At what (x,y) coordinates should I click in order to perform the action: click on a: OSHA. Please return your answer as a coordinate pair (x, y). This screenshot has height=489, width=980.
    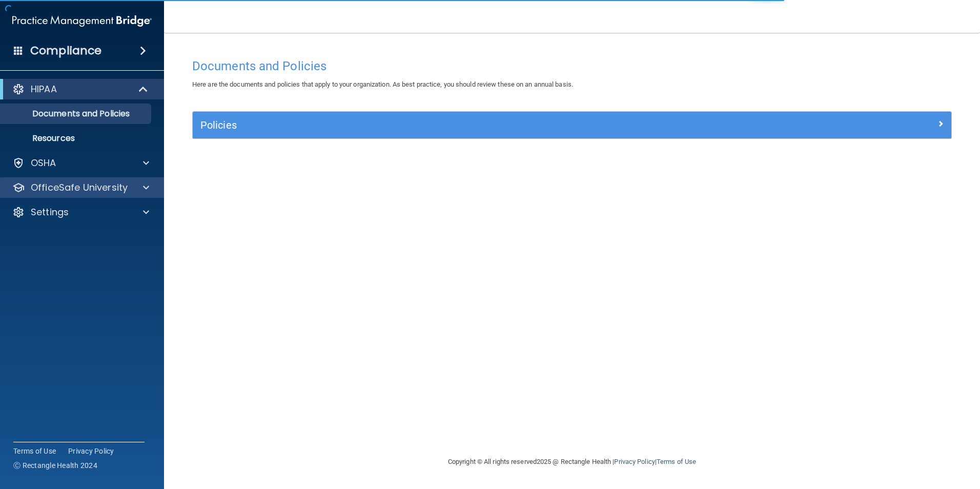
    Looking at the image, I should click on (80, 163).